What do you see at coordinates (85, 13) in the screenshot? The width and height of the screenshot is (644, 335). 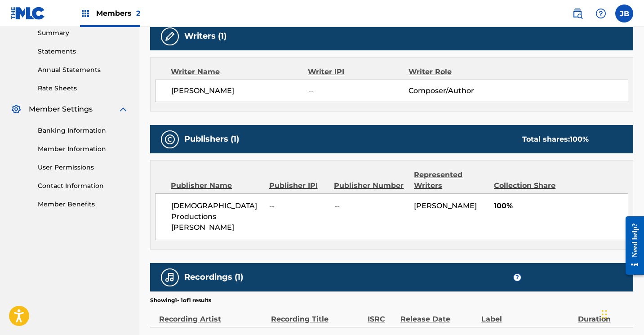 I see `img: Top Rightsholders` at bounding box center [85, 13].